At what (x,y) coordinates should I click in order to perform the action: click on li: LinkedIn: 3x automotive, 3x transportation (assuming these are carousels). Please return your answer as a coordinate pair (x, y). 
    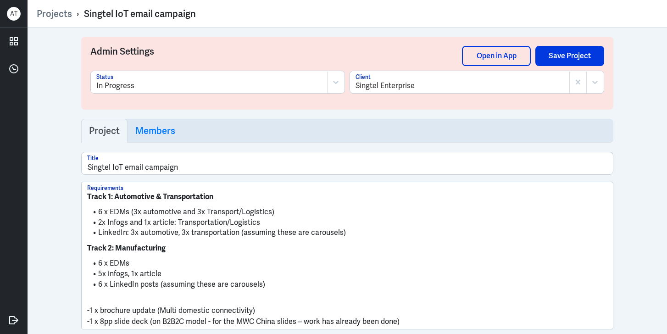
    Looking at the image, I should click on (347, 233).